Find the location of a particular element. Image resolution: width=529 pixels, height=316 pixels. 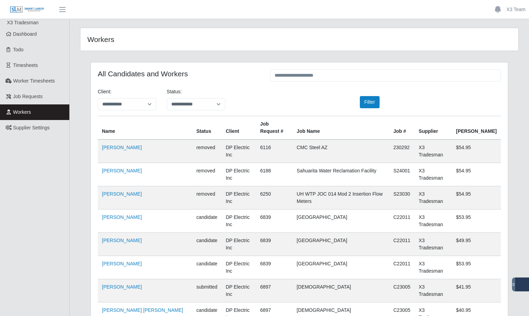

td: 6116 is located at coordinates (274, 151).